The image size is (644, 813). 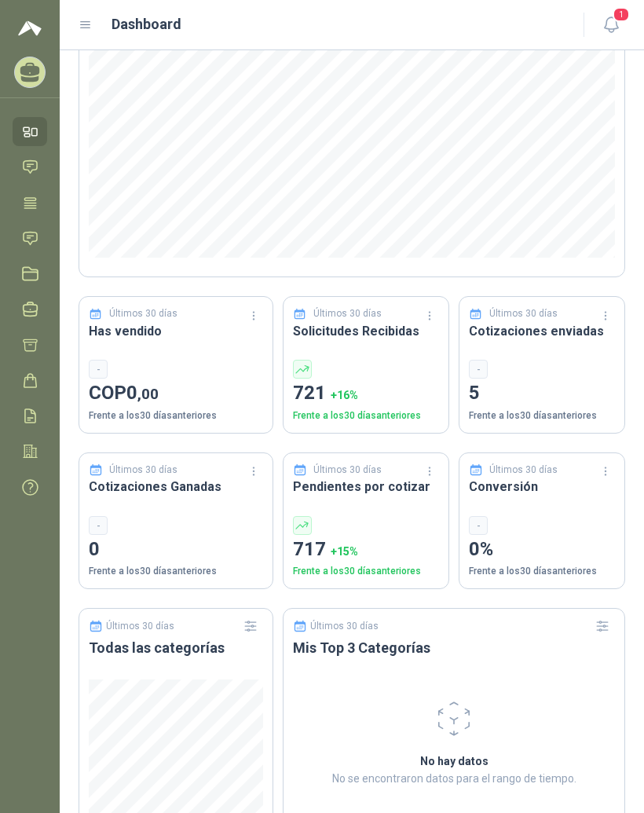 What do you see at coordinates (148, 394) in the screenshot?
I see `span: ,00` at bounding box center [148, 394].